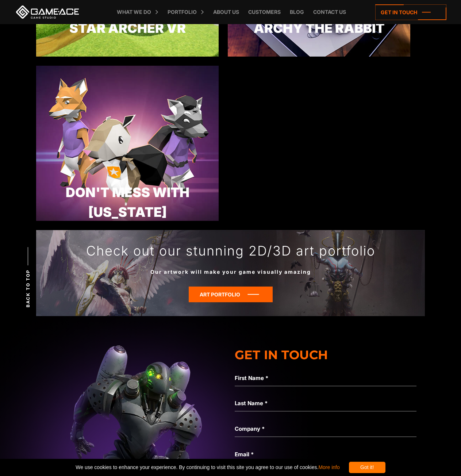  What do you see at coordinates (329, 467) in the screenshot?
I see `a: More info` at bounding box center [329, 467].